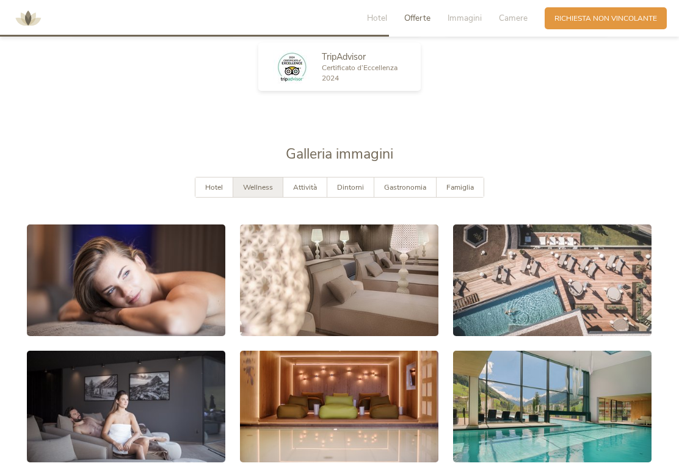 This screenshot has width=679, height=466. Describe the element at coordinates (513, 18) in the screenshot. I see `span: Camere` at that location.